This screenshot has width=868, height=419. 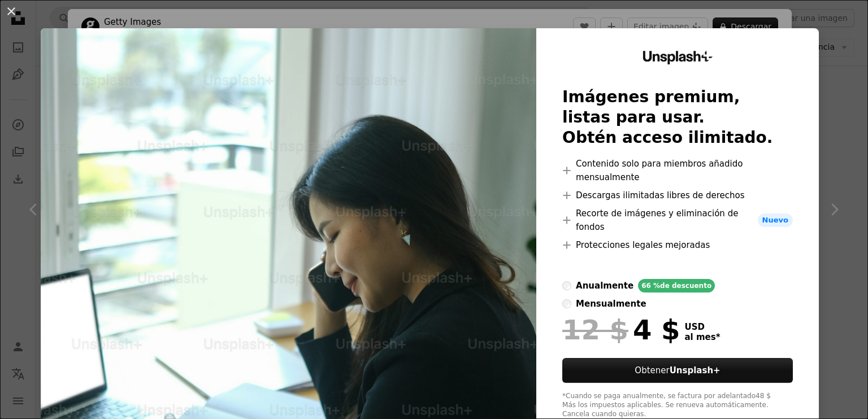 I want to click on li: Recorte de imágenes y eliminación de fondos, so click(x=678, y=220).